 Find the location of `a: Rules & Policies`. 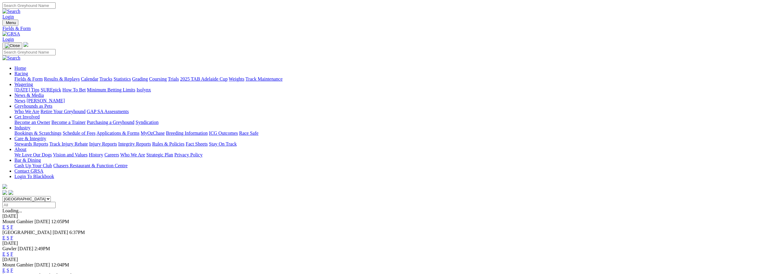

a: Rules & Policies is located at coordinates (168, 144).